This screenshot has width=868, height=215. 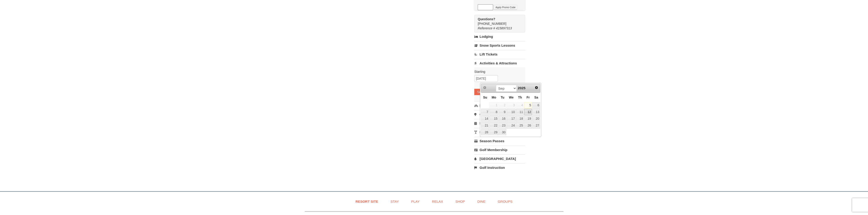 I want to click on a: 6, so click(x=536, y=105).